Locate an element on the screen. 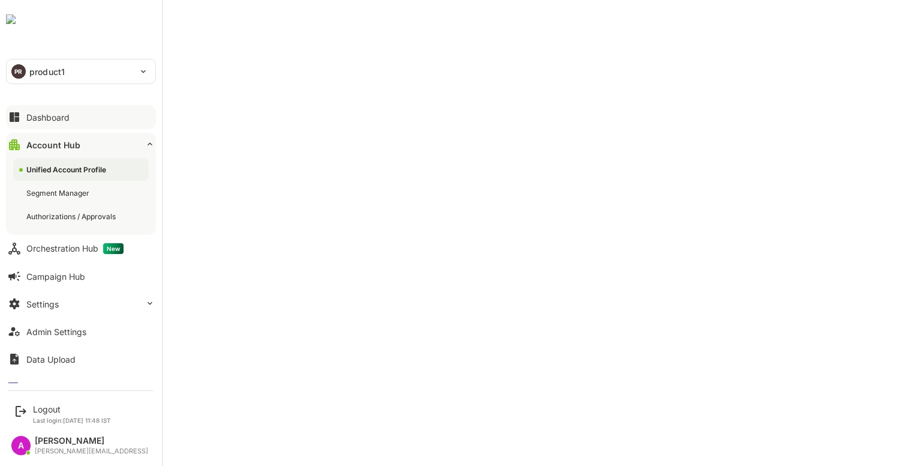 This screenshot has height=466, width=921. button: Campaign Hub is located at coordinates (81, 276).